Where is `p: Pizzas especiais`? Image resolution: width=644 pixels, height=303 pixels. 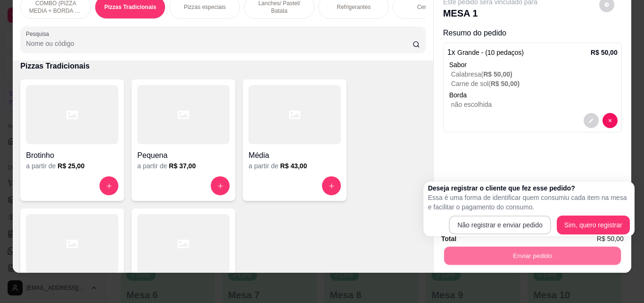 p: Pizzas especiais is located at coordinates (205, 7).